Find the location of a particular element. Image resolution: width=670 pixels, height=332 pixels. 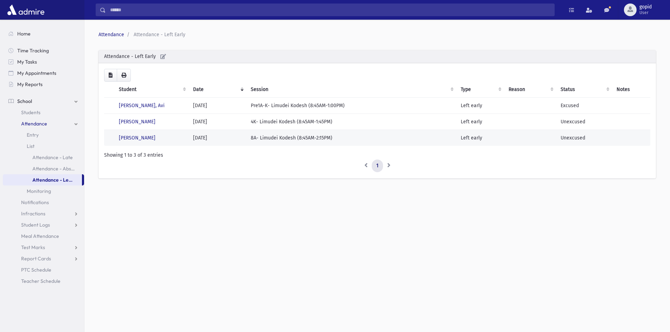

a: Infractions is located at coordinates (43, 214).